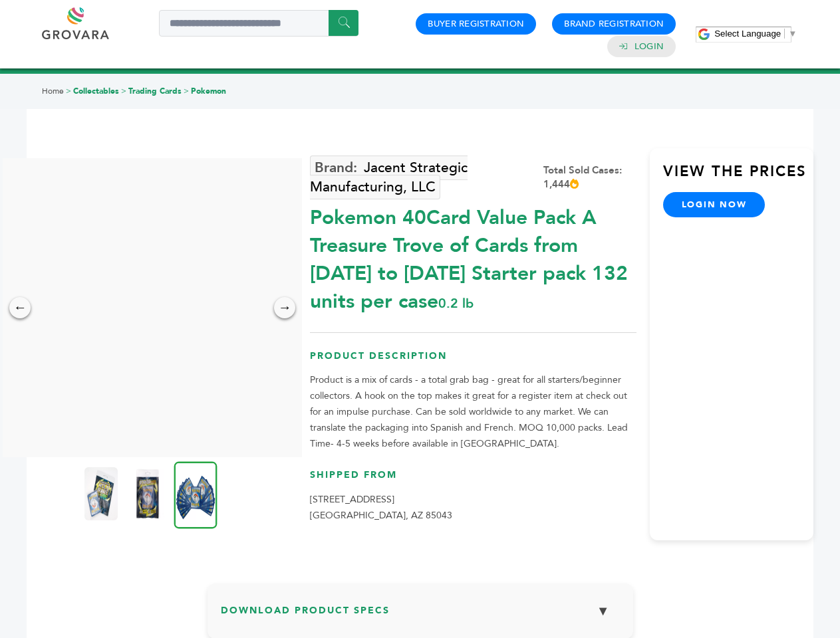 Image resolution: width=840 pixels, height=638 pixels. I want to click on h3: View the Prices, so click(737, 177).